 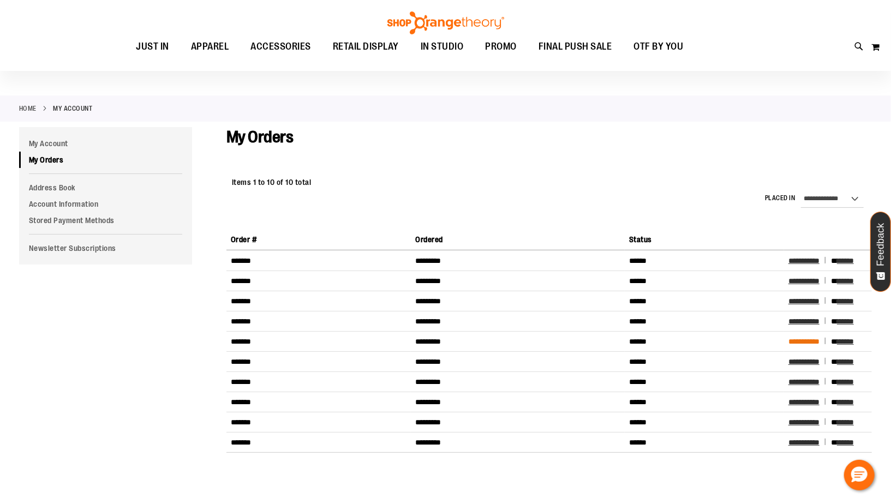 What do you see at coordinates (281, 46) in the screenshot?
I see `span: ACCESSORIES` at bounding box center [281, 46].